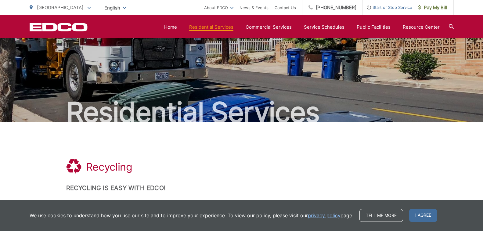 This screenshot has width=483, height=231. I want to click on a: News & Events, so click(254, 8).